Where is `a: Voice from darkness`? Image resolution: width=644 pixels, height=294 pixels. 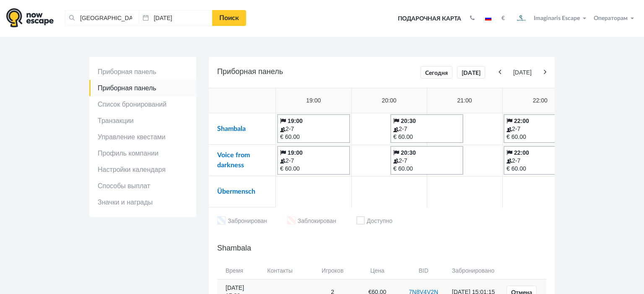 a: Voice from darkness is located at coordinates (233, 160).